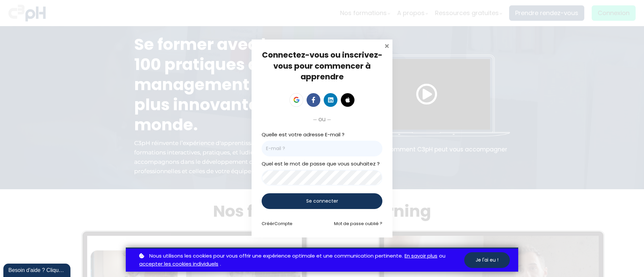  What do you see at coordinates (283, 224) in the screenshot?
I see `span: Compte` at bounding box center [283, 224].